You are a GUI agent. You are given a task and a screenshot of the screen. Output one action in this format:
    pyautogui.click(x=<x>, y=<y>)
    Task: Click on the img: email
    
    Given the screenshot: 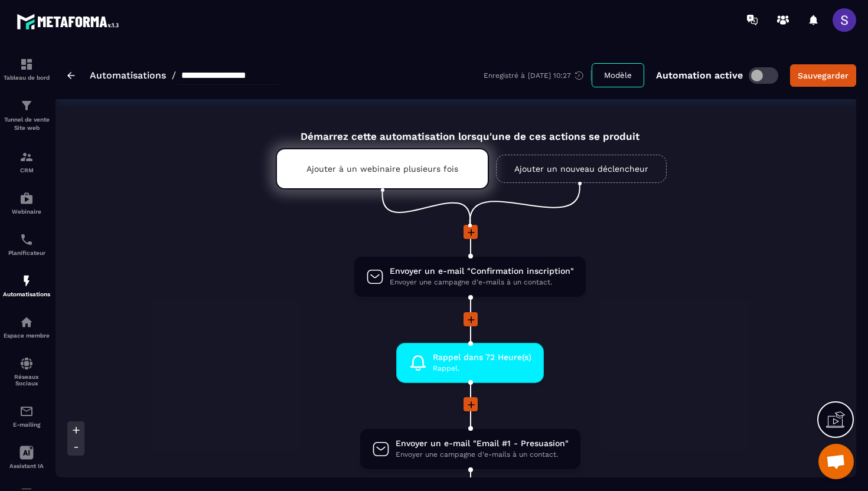 What is the action you would take?
    pyautogui.click(x=27, y=411)
    